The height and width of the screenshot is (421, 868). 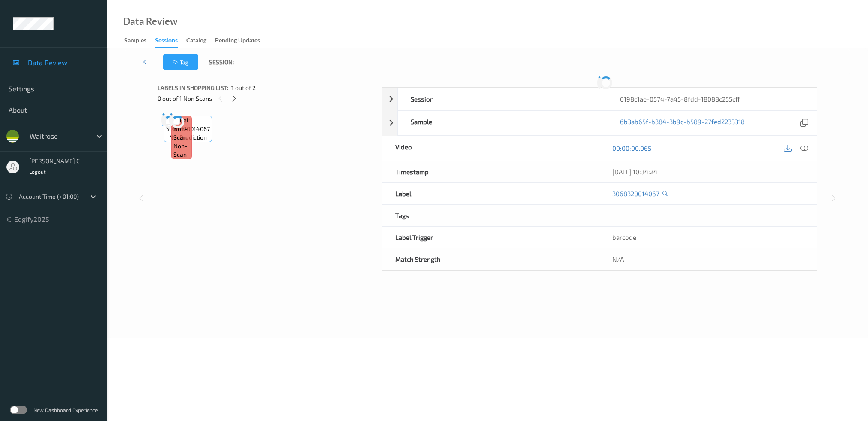 What do you see at coordinates (599, 123) in the screenshot?
I see `div: Sample6b3ab65f-b384-3b9c-b589-27fed2233318` at bounding box center [599, 123].